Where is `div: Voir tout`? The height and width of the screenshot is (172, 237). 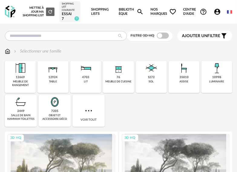
div: Voir tout is located at coordinates (89, 111).